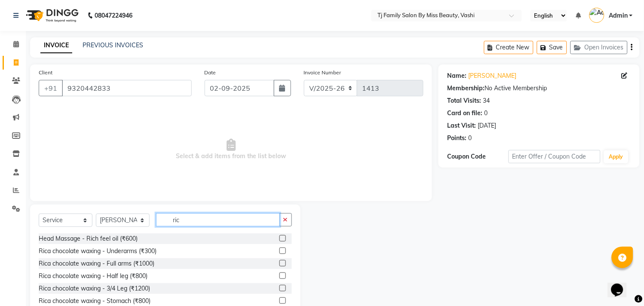 This screenshot has height=306, width=644. What do you see at coordinates (127, 88) in the screenshot?
I see `input: Search by Name/Mobile/Email/Code` at bounding box center [127, 88].